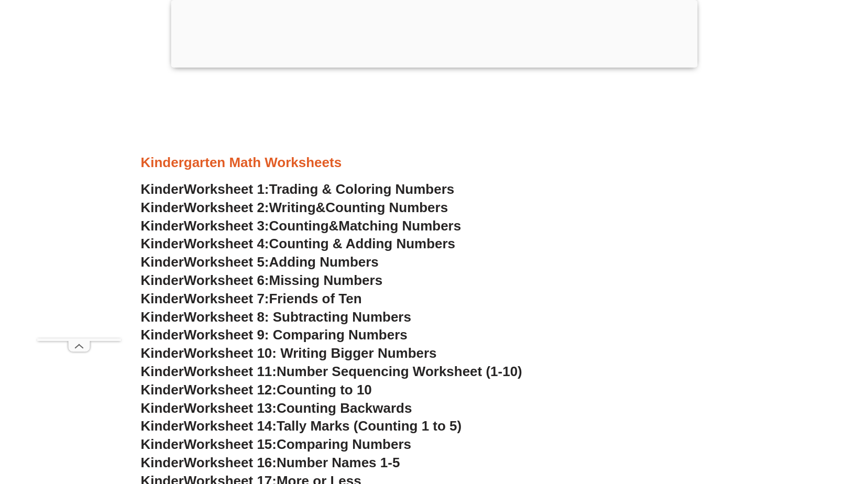 The width and height of the screenshot is (868, 484). What do you see at coordinates (226, 299) in the screenshot?
I see `span: Worksheet 7:` at bounding box center [226, 299].